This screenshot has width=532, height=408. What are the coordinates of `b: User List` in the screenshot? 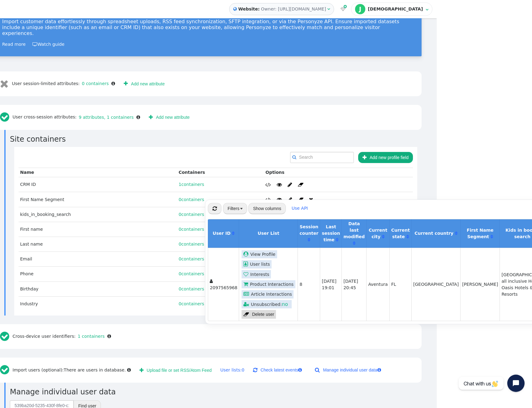 It's located at (269, 233).